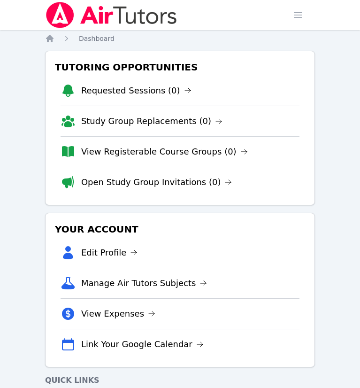 The height and width of the screenshot is (388, 360). Describe the element at coordinates (164, 152) in the screenshot. I see `a: View Registerable Course Groups (0)` at that location.